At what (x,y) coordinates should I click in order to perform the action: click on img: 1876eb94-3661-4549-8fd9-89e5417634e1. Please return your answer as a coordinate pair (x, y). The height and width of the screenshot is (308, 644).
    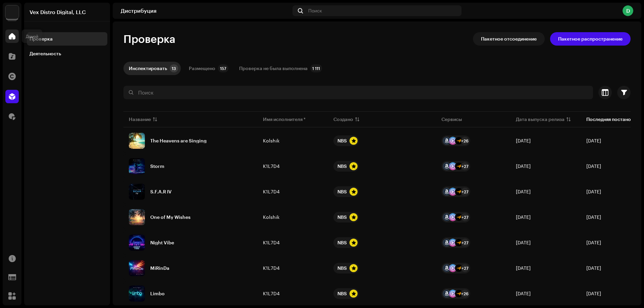
    Looking at the image, I should click on (137, 192).